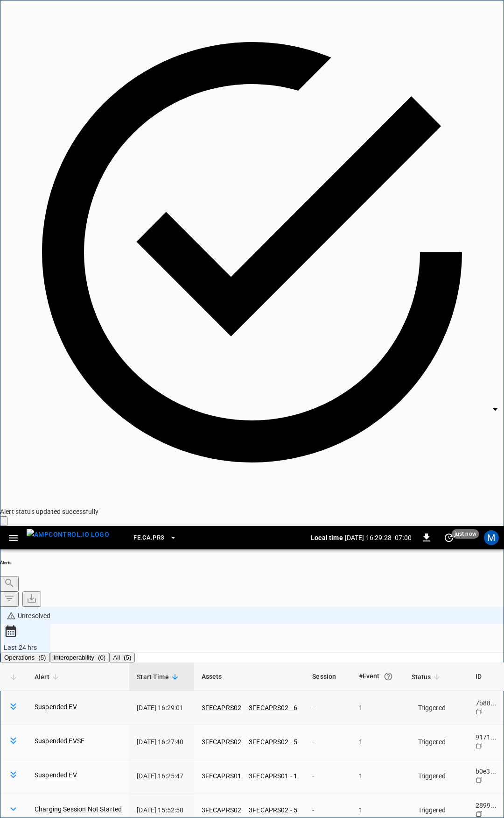 Image resolution: width=504 pixels, height=818 pixels. I want to click on span: Status, so click(428, 677).